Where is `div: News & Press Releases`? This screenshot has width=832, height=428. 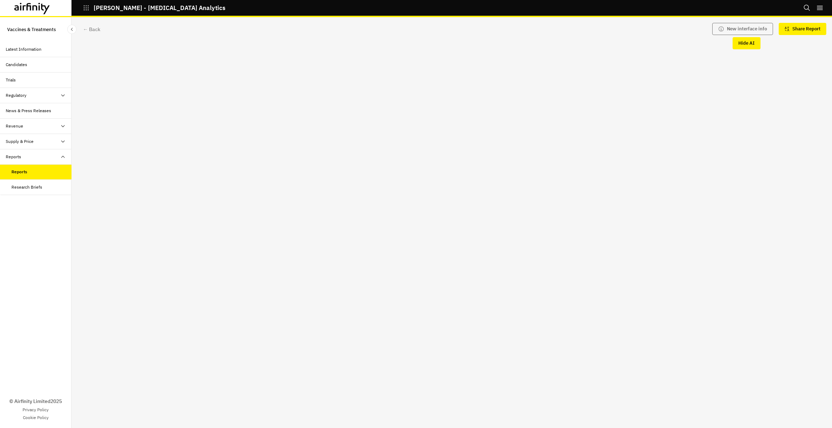
div: News & Press Releases is located at coordinates (28, 111).